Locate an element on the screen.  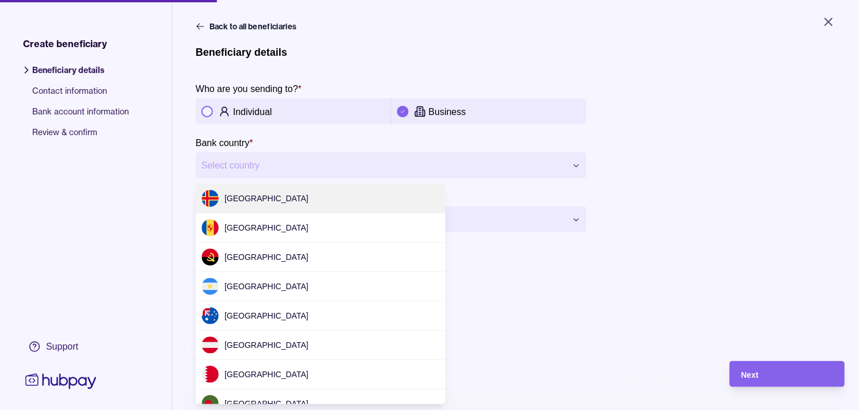
img: ao is located at coordinates (210, 257).